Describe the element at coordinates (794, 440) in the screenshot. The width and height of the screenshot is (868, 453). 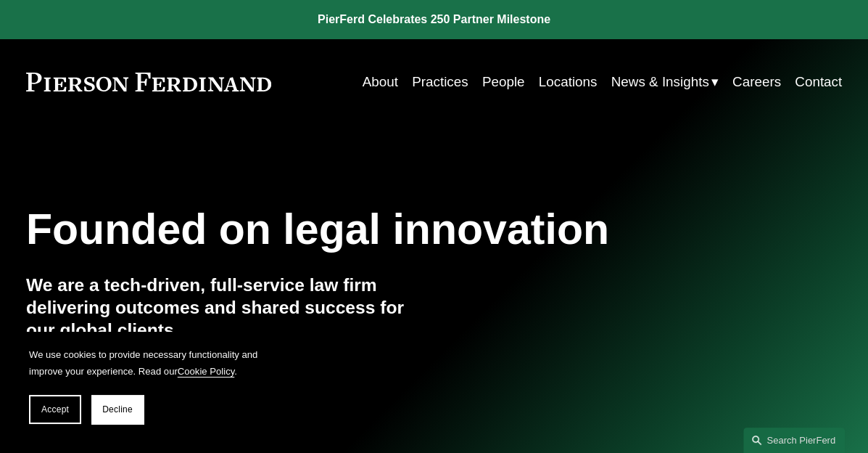
I see `a: Search this site` at that location.